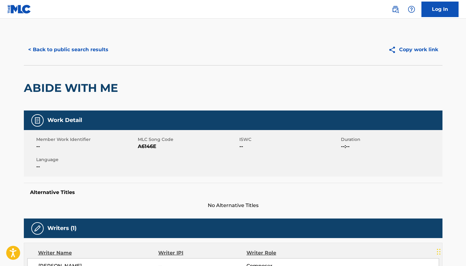 This screenshot has width=466, height=266. Describe the element at coordinates (86, 139) in the screenshot. I see `span: Member Work Identifier` at that location.